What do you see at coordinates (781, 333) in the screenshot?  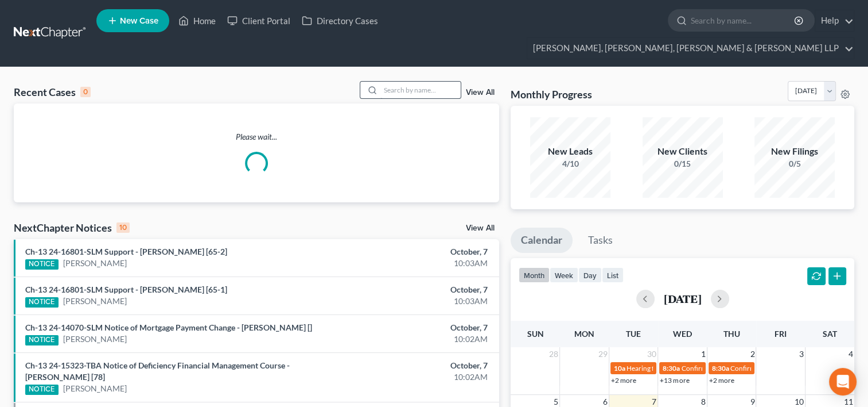 I see `span: Fri` at bounding box center [781, 333].